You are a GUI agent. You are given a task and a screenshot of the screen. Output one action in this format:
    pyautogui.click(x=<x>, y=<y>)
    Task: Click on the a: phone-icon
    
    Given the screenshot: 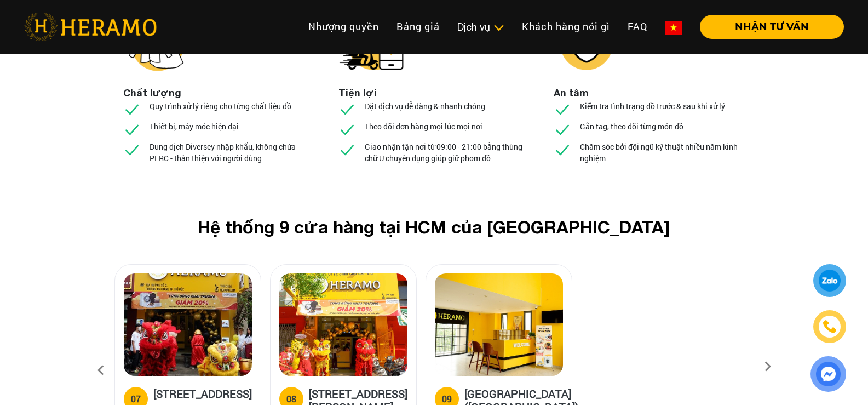 What is the action you would take?
    pyautogui.click(x=830, y=326)
    